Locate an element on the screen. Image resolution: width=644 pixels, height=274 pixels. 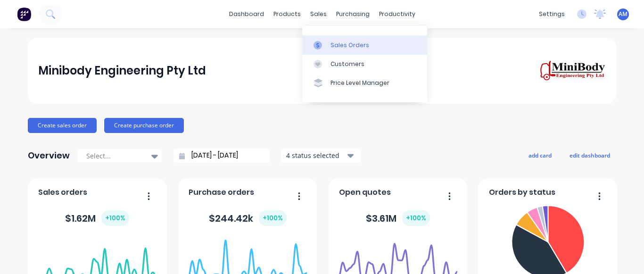
a: Price Level Manager is located at coordinates (365, 83).